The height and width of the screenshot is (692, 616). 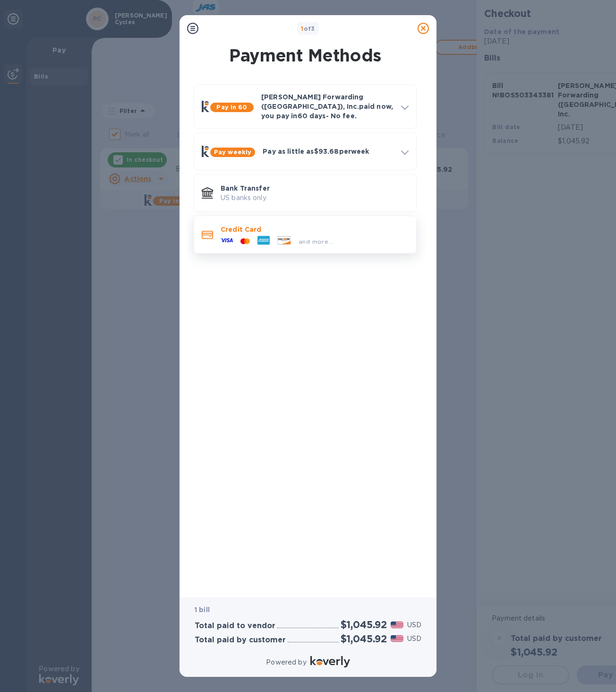 I want to click on p: Powered by, so click(x=286, y=662).